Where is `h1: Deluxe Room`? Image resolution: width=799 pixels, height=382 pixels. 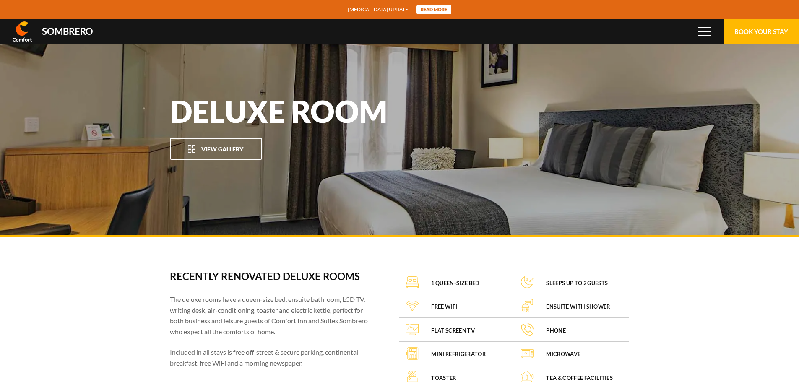
h1: Deluxe Room is located at coordinates (285, 111).